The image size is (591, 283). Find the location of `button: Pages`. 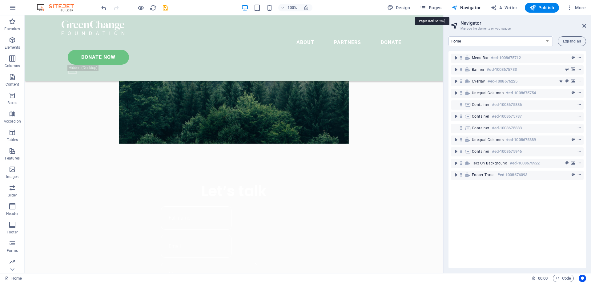

button: Pages is located at coordinates (430, 8).